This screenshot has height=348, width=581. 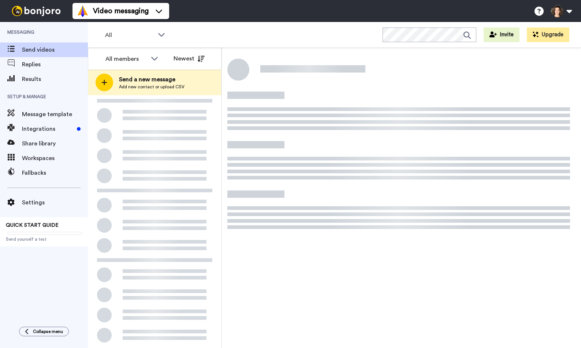 What do you see at coordinates (36, 11) in the screenshot?
I see `img: bj-logo-header-white.svg` at bounding box center [36, 11].